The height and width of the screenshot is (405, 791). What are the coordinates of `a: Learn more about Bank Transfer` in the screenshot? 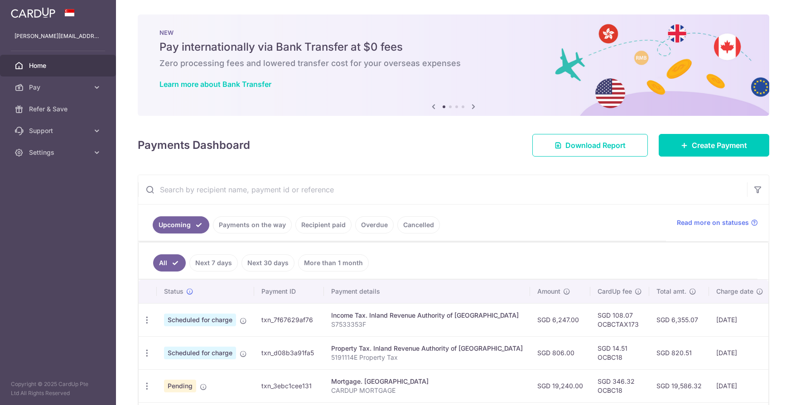 It's located at (215, 84).